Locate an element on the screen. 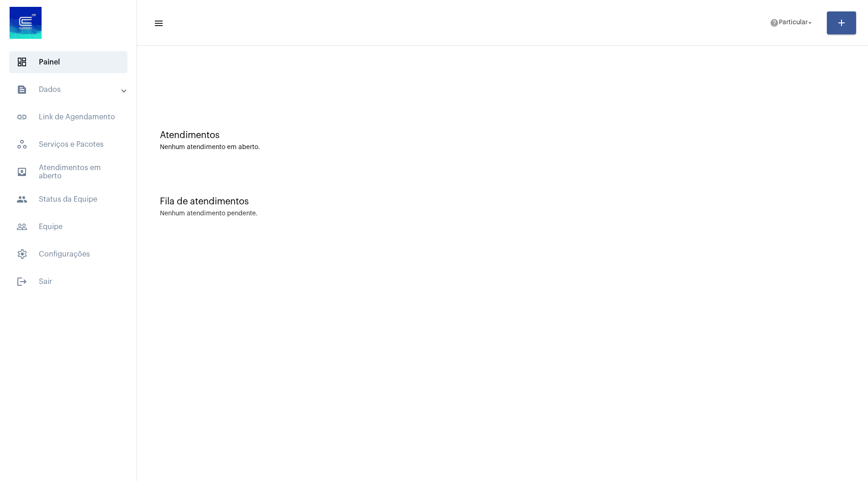  span: Equipe is located at coordinates (68, 226).